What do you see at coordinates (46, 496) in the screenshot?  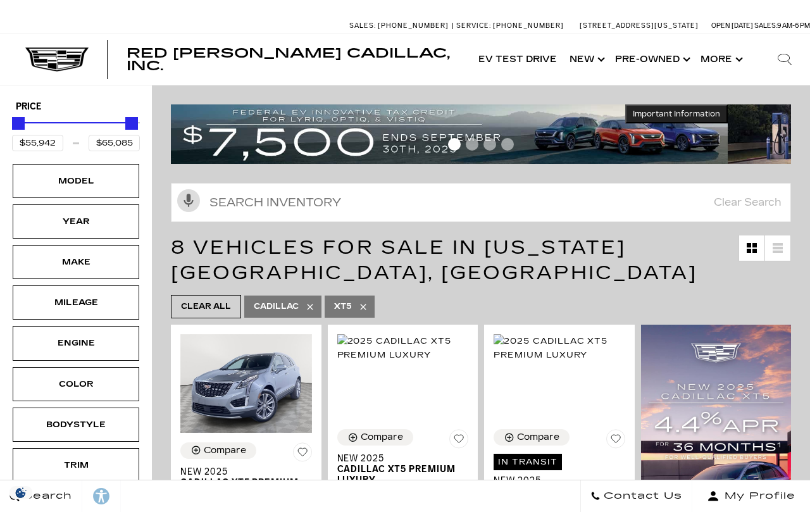 I see `span: Search` at bounding box center [46, 496].